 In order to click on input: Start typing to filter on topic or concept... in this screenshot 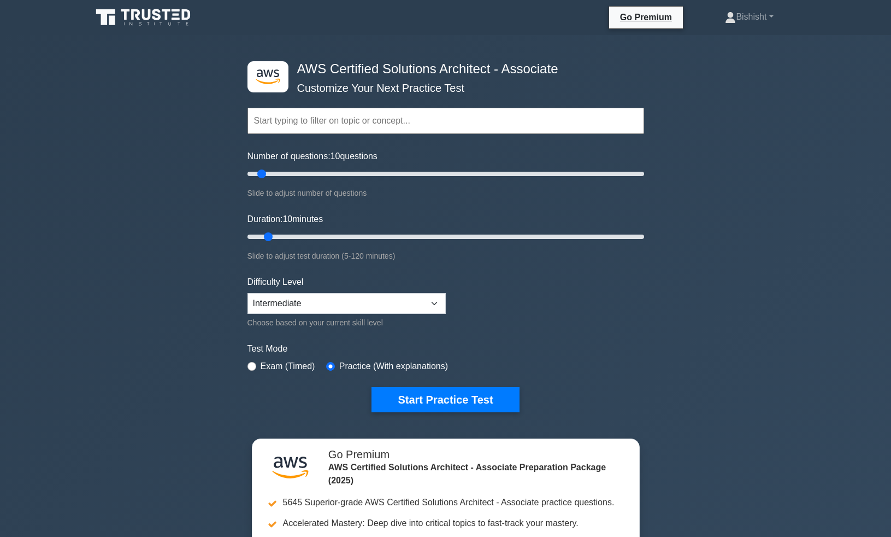, I will do `click(446, 121)`.